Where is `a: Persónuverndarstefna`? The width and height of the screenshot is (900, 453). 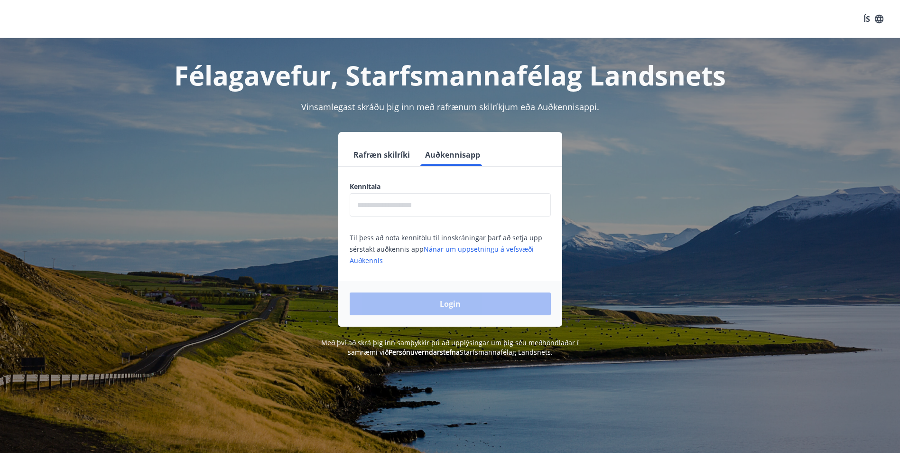 a: Persónuverndarstefna is located at coordinates (424, 352).